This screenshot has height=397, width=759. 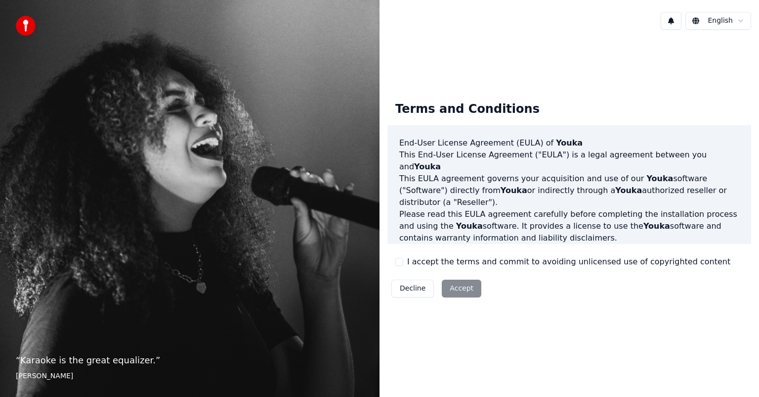 What do you see at coordinates (569, 262) in the screenshot?
I see `label: I accept the terms and commit to avoiding unlicensed use of copyrighted content` at bounding box center [569, 262].